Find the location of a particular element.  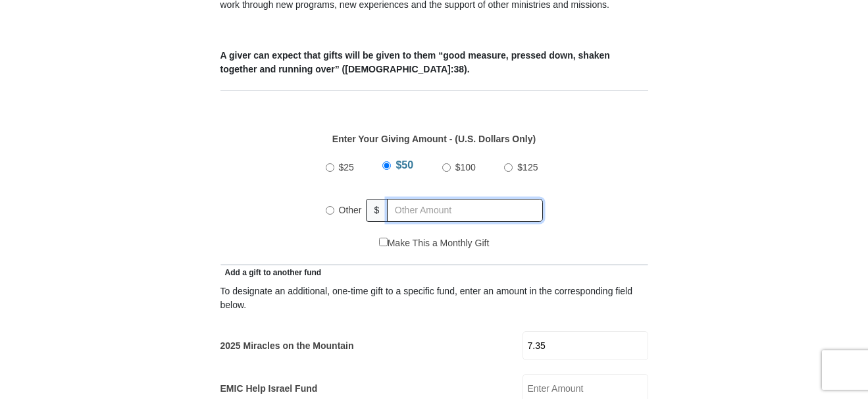

span: $100 is located at coordinates (465, 167).